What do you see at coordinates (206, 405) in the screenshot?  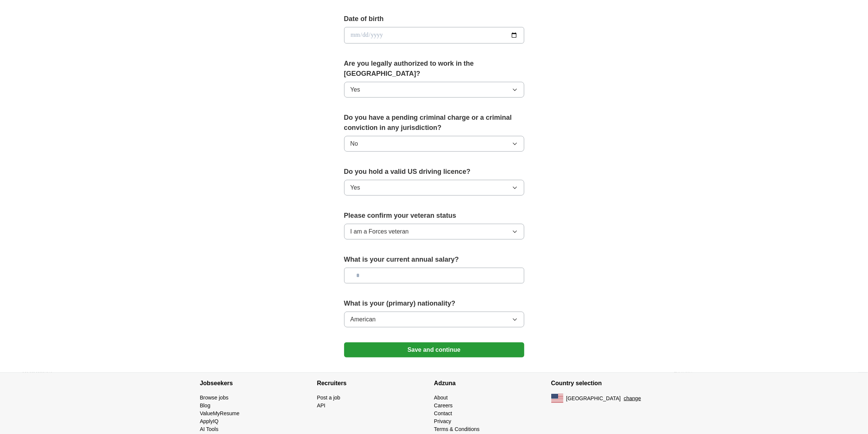 I see `a: Blog` at bounding box center [206, 405].